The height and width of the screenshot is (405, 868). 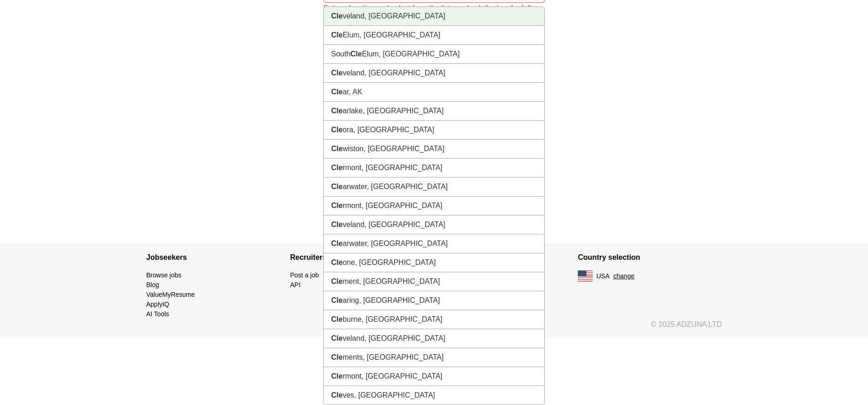 I want to click on a: Blog, so click(x=153, y=284).